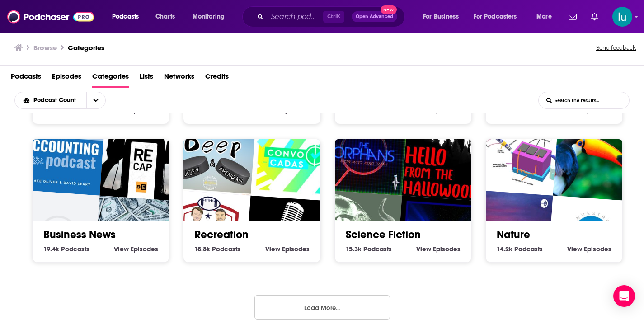  What do you see at coordinates (616, 48) in the screenshot?
I see `button: Send feedback` at bounding box center [616, 48].